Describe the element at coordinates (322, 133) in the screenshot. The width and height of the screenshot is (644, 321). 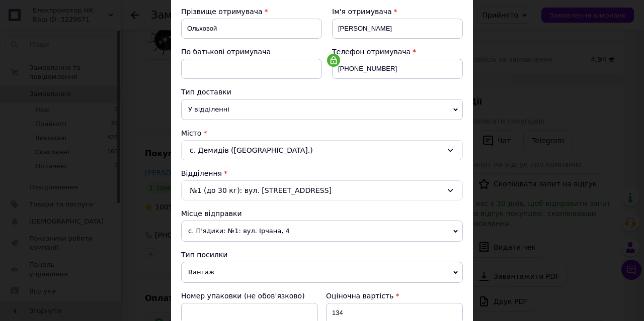
I see `div: Місто` at that location.